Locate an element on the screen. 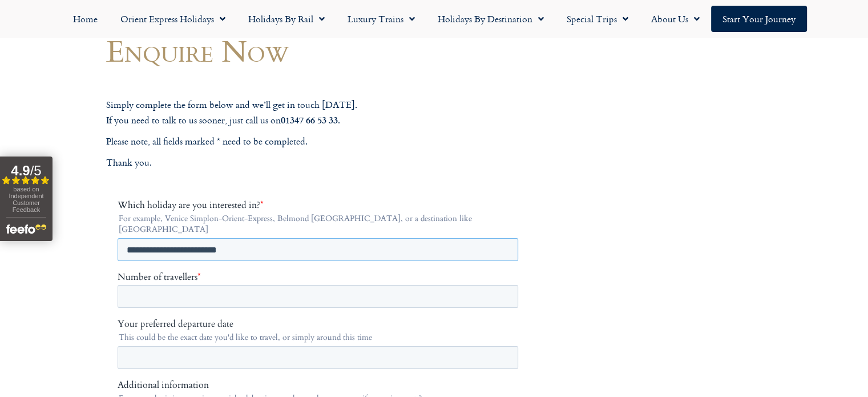  nav: Menu is located at coordinates (433, 19).